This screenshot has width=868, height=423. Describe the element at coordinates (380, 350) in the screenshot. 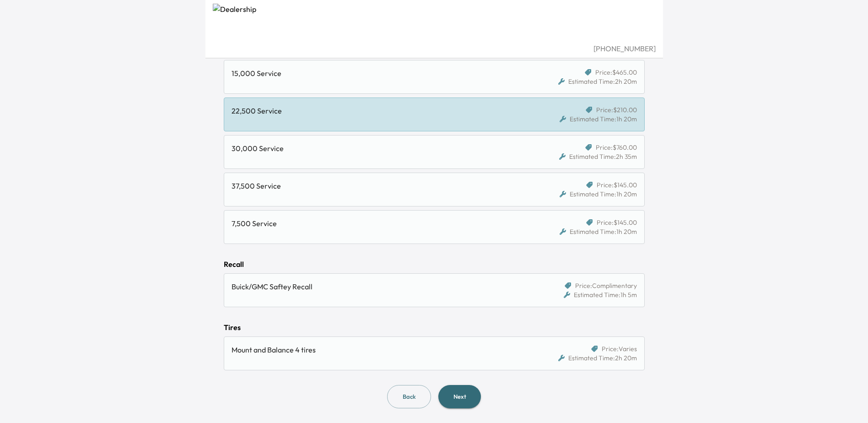

I see `div: Mount and Balance 4 tires` at that location.